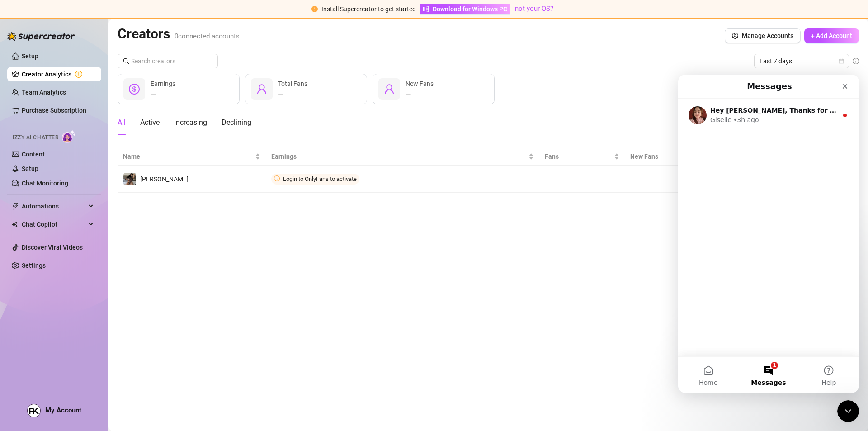  Describe the element at coordinates (191, 122) in the screenshot. I see `div: Increasing` at that location.